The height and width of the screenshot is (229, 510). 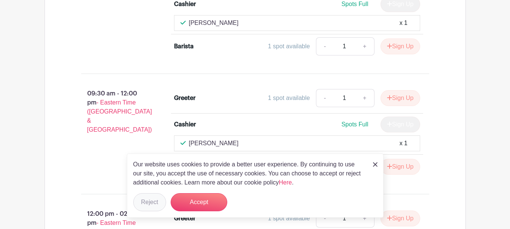 I want to click on p: 09:30 am - 12:00 pm, so click(x=115, y=112).